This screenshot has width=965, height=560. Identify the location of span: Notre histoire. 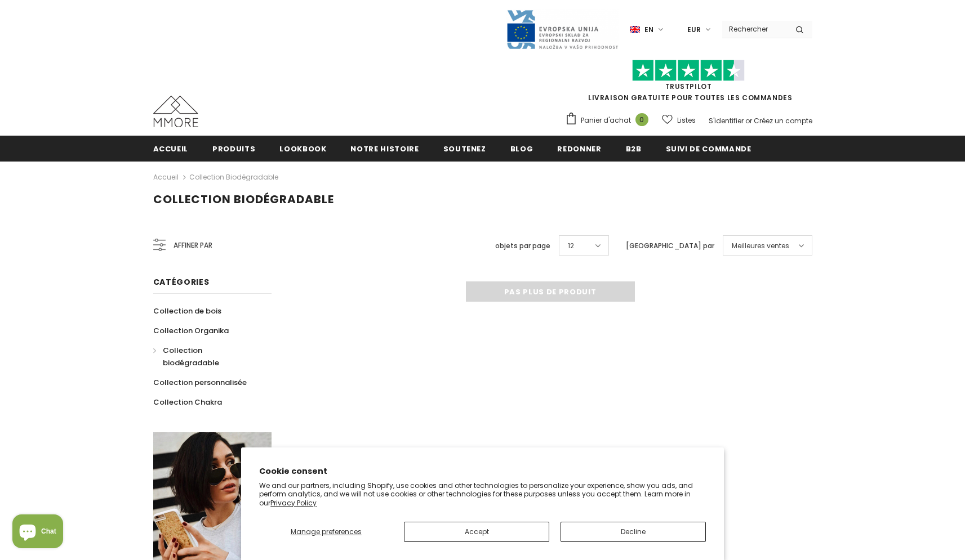
(384, 149).